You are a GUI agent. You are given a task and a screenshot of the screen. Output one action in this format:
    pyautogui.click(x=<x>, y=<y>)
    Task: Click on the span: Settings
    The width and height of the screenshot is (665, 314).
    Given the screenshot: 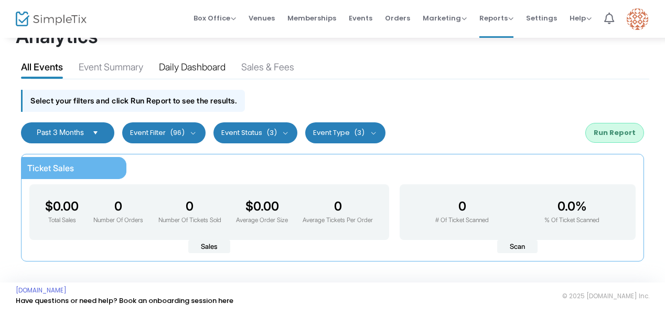 What is the action you would take?
    pyautogui.click(x=541, y=18)
    